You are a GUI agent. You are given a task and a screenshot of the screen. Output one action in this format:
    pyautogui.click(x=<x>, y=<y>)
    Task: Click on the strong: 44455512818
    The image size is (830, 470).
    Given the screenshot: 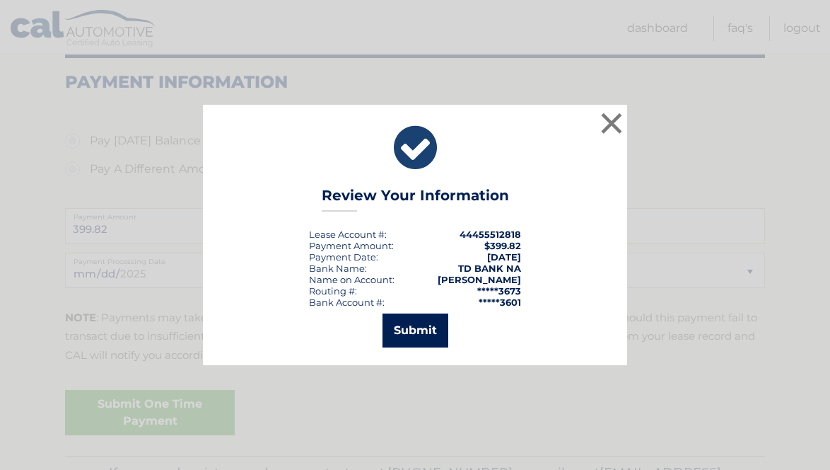 What is the action you would take?
    pyautogui.click(x=490, y=234)
    